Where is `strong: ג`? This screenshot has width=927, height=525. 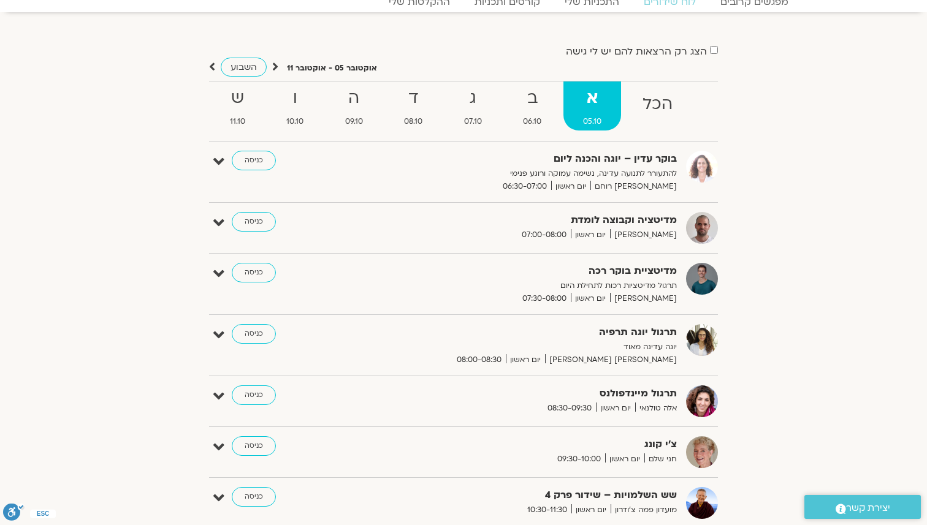 strong: ג is located at coordinates (473, 98).